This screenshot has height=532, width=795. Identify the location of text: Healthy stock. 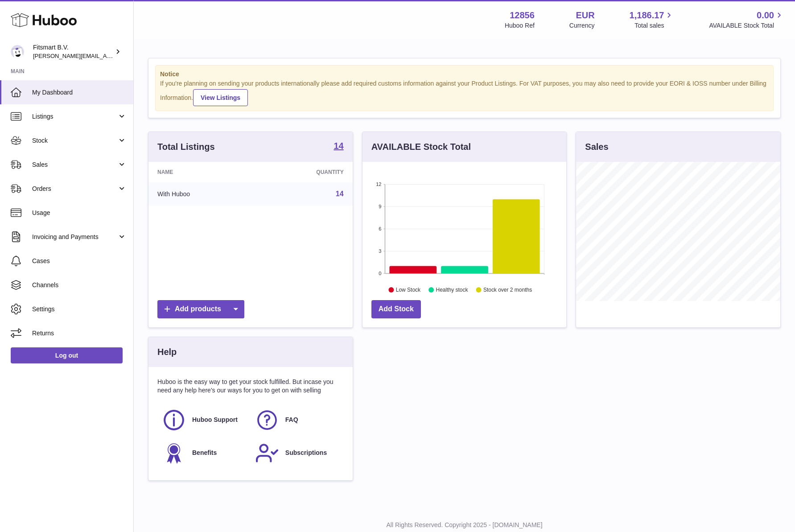
(452, 290).